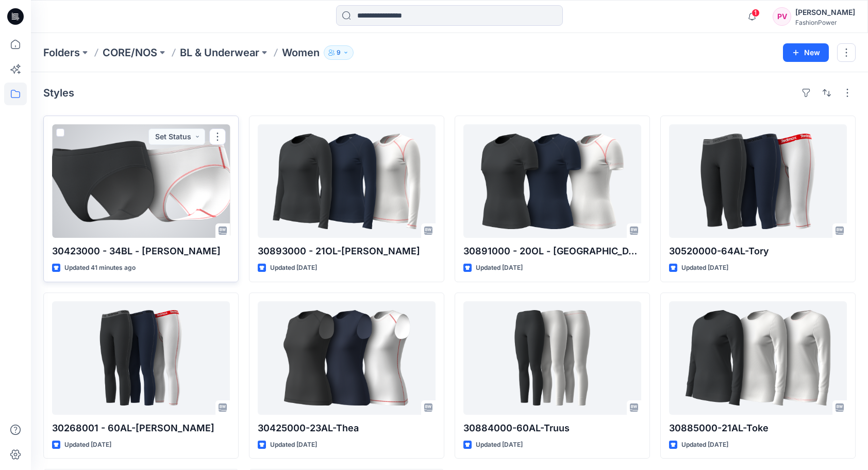 Image resolution: width=868 pixels, height=470 pixels. I want to click on a: 30425000-23AL-Thea, so click(346, 358).